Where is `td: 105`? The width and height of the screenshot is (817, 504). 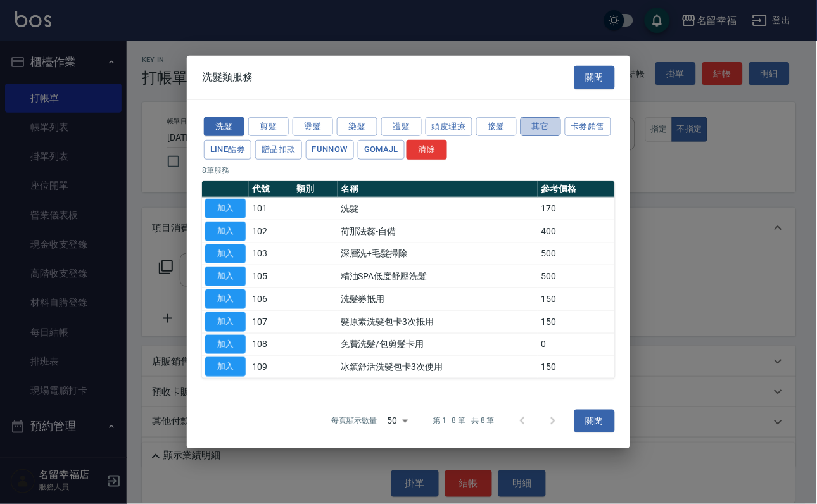 td: 105 is located at coordinates (271, 276).